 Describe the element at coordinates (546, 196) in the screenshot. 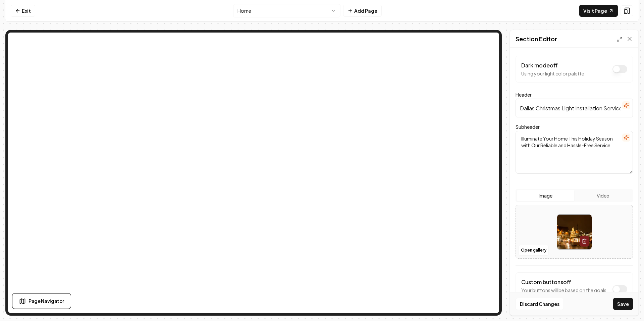

I see `button: Image` at that location.